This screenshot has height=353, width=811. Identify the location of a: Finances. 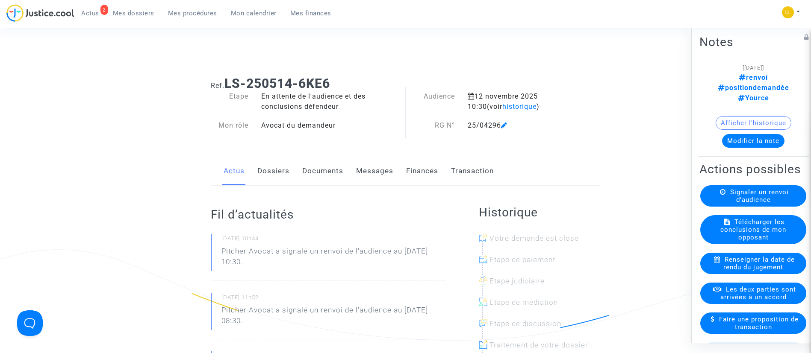
(422, 171).